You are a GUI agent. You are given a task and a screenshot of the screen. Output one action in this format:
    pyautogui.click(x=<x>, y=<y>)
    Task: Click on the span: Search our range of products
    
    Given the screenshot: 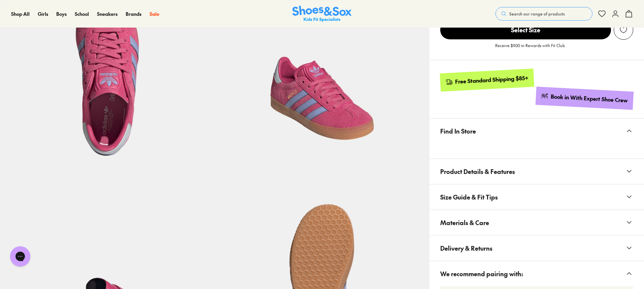 What is the action you would take?
    pyautogui.click(x=537, y=14)
    